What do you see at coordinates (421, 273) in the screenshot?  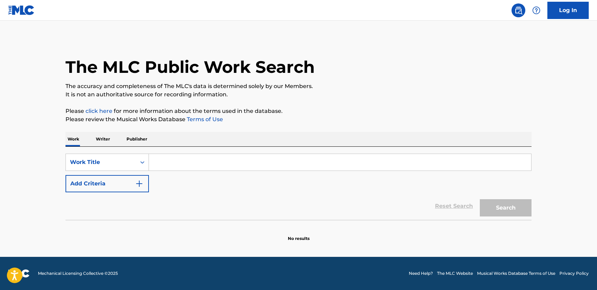 I see `a: Need Help?` at bounding box center [421, 273].